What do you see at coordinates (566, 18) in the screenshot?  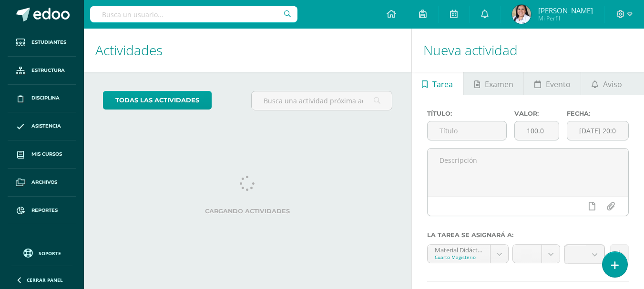 I see `span: Mi Perfil` at bounding box center [566, 18].